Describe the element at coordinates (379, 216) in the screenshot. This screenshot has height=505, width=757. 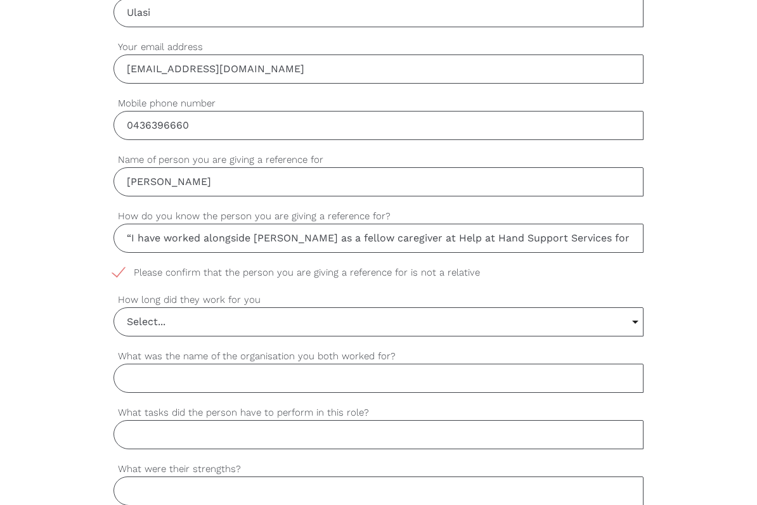
I see `label: How do you know the person you are giving a reference for?` at that location.